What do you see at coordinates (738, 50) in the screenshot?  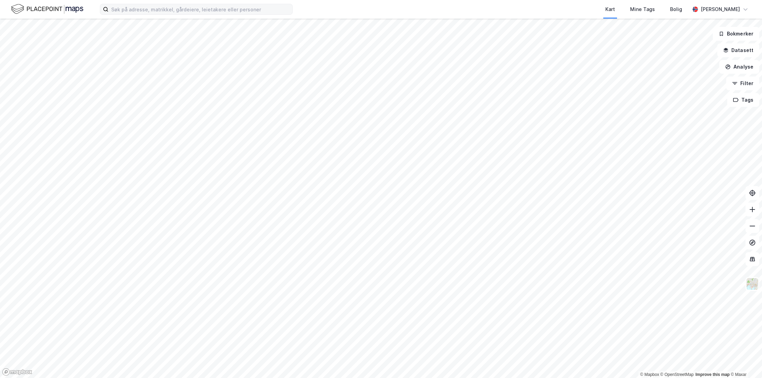 I see `button: Datasett` at bounding box center [738, 50].